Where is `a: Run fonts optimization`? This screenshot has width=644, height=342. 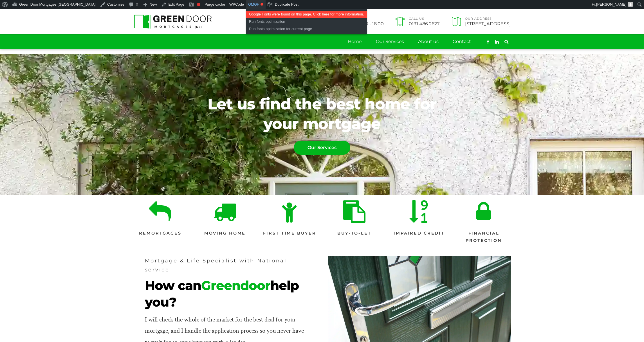
a: Run fonts optimization is located at coordinates (306, 22).